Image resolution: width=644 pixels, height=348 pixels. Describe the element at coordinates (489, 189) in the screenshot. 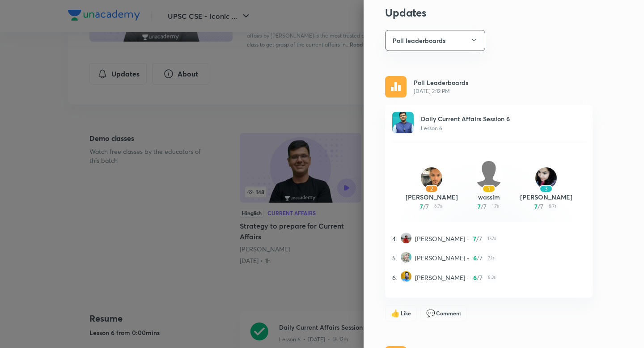

I see `div: 1` at that location.